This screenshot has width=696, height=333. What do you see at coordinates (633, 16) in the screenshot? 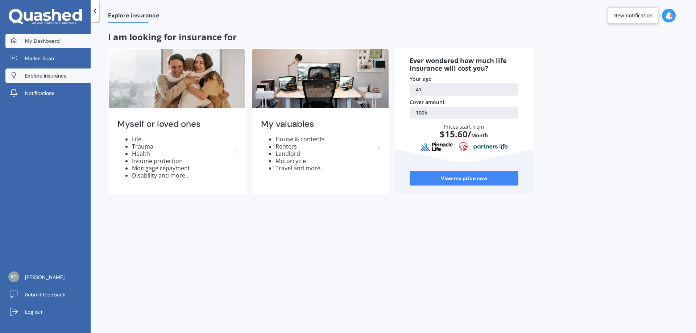
I see `div: New notification` at bounding box center [633, 16].